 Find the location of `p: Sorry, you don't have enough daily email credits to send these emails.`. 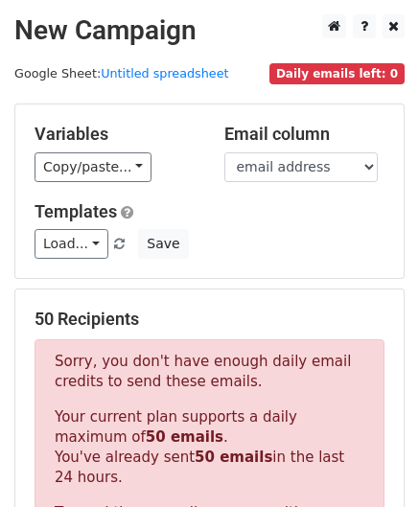

p: Sorry, you don't have enough daily email credits to send these emails. is located at coordinates (209, 372).